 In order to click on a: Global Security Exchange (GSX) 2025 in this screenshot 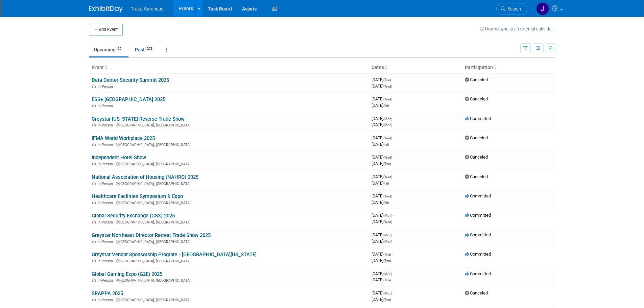, I will do `click(133, 216)`.